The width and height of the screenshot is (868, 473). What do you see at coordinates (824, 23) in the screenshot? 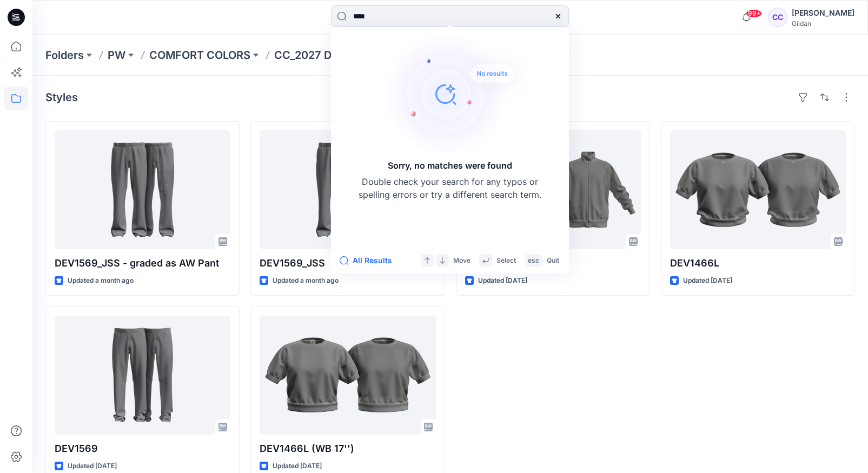
I see `div: Gildan` at bounding box center [824, 23].